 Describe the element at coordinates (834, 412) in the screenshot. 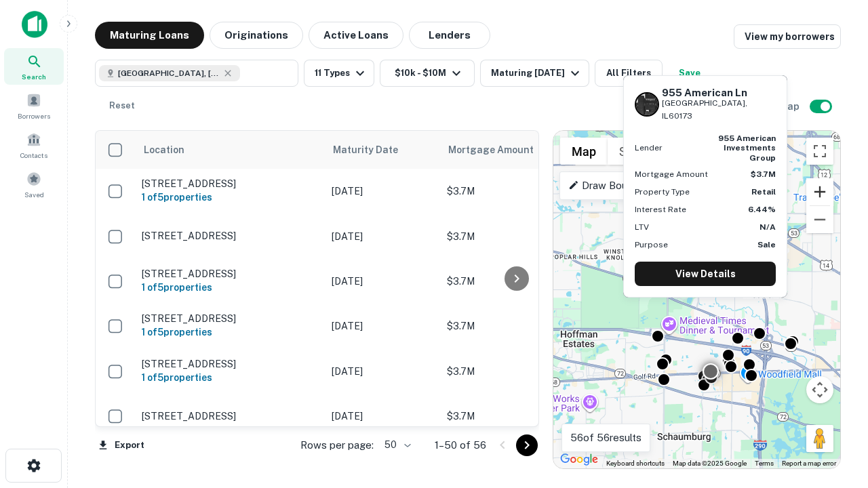

I see `div: Chat Widget` at that location.